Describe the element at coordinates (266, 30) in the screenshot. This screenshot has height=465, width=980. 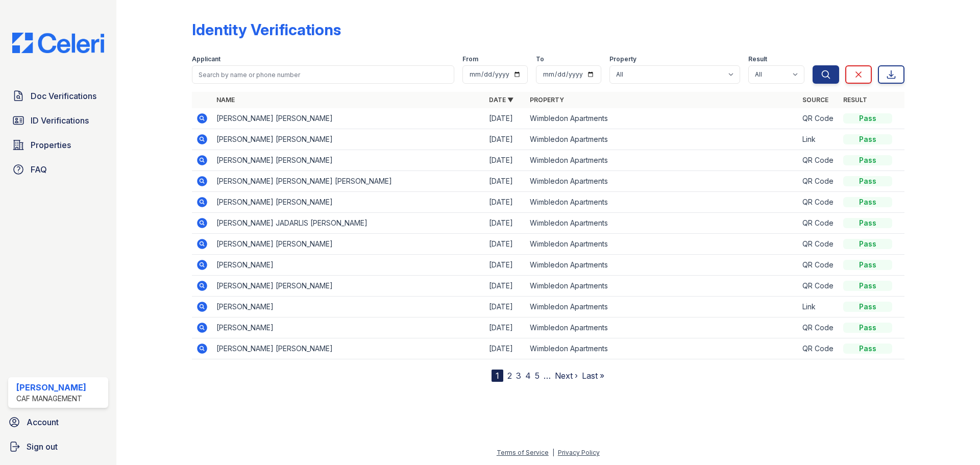
I see `div: Identity Verifications` at that location.